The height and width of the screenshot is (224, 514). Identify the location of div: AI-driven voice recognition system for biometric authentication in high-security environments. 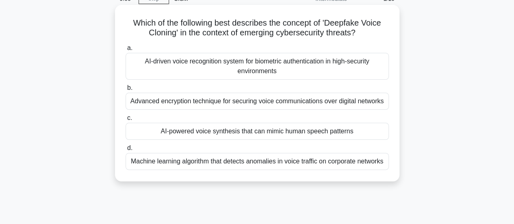
(257, 66).